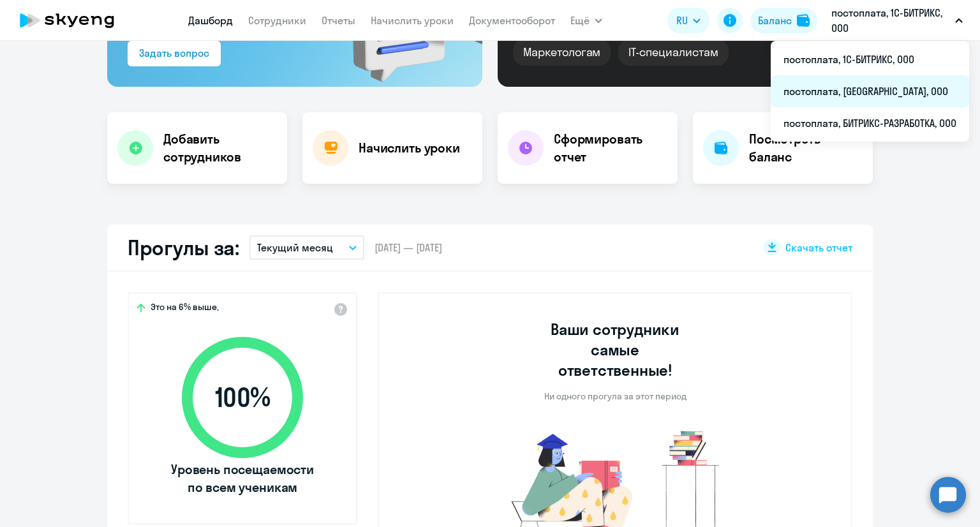 This screenshot has height=527, width=980. Describe the element at coordinates (295, 247) in the screenshot. I see `p: Текущий месяц` at that location.